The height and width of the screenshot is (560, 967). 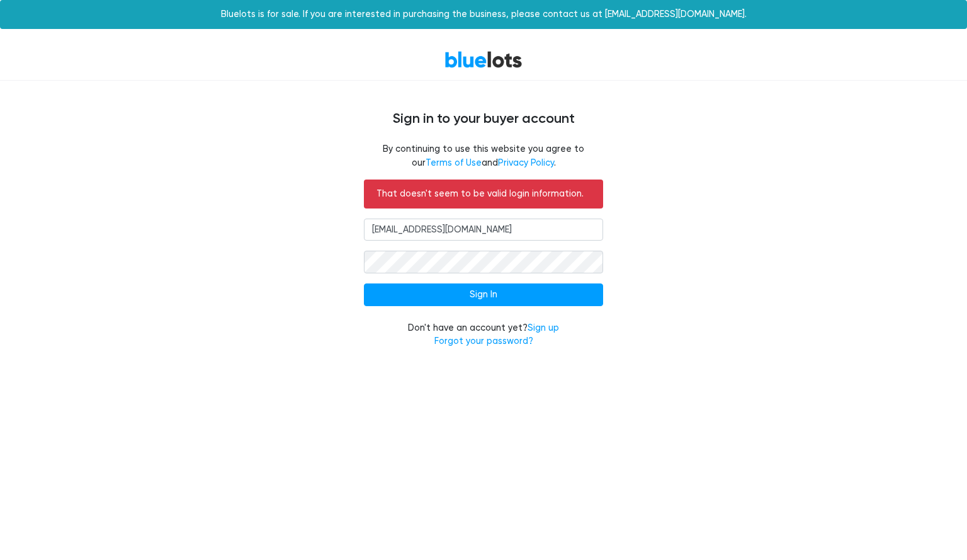 I want to click on input: Email, so click(x=484, y=230).